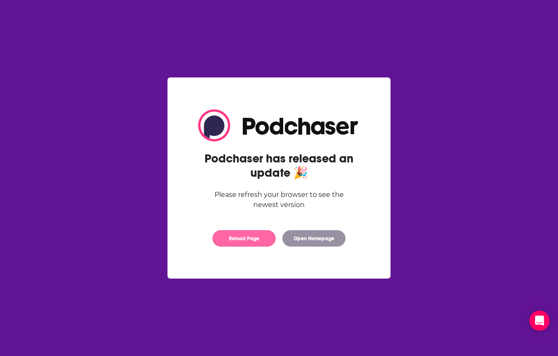 The height and width of the screenshot is (356, 558). I want to click on button: Reload Page, so click(244, 238).